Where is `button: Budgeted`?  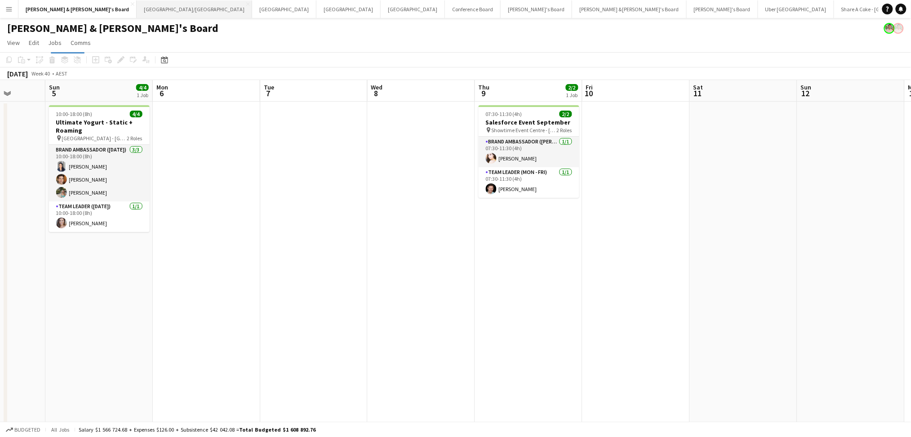
button: Budgeted is located at coordinates (23, 430).